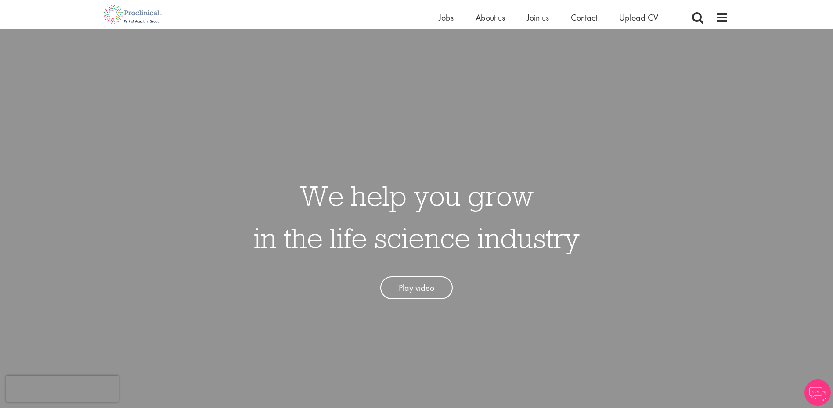  I want to click on h1: We help you grow in the life science industry, so click(417, 217).